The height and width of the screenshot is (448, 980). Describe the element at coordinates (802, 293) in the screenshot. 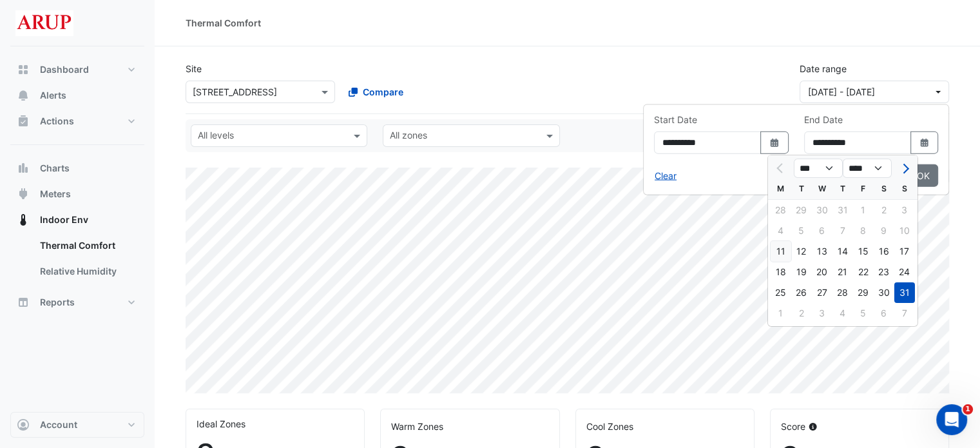

I see `div: Tuesday, August 26, 2025` at that location.